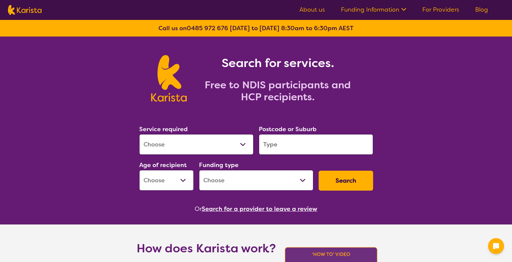  What do you see at coordinates (312, 10) in the screenshot?
I see `a: About us` at bounding box center [312, 10].